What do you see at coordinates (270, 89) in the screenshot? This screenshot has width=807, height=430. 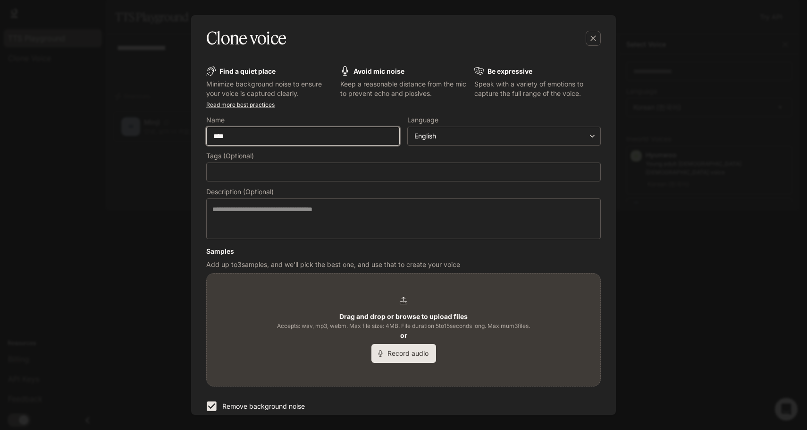 I see `p: Minimize background noise to ensure your voice is captured clearly.` at bounding box center [270, 89].